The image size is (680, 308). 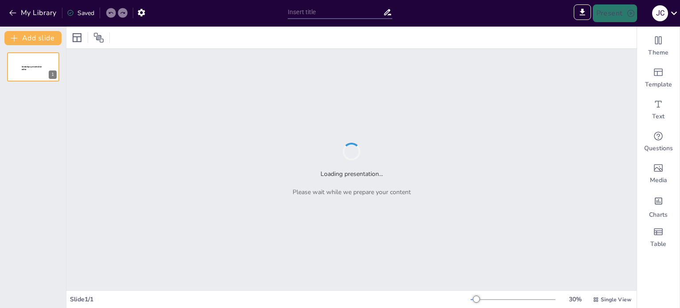 What do you see at coordinates (32, 68) in the screenshot?
I see `span: Sendsteps presentation editor` at bounding box center [32, 68].